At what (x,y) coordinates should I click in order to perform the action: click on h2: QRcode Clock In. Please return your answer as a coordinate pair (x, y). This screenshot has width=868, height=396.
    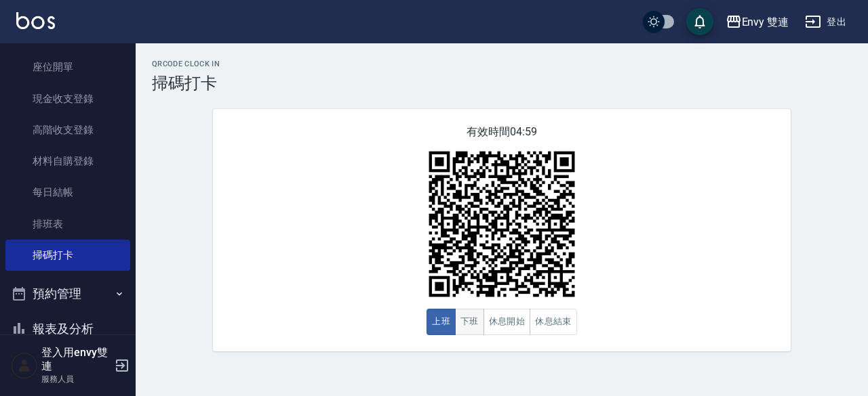
    Looking at the image, I should click on (502, 64).